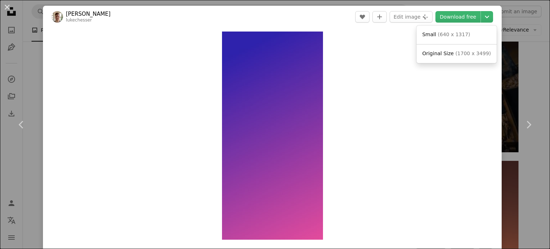 The width and height of the screenshot is (550, 249). Describe the element at coordinates (473, 53) in the screenshot. I see `span: ( 1700 x 3499 )` at that location.